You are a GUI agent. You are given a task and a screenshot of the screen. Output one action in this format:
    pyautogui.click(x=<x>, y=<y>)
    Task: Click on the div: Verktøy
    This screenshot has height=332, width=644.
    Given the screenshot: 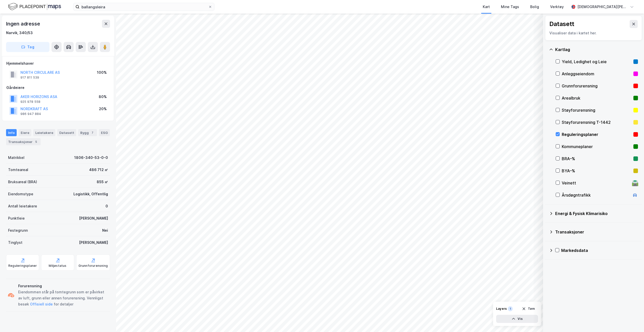 What is the action you would take?
    pyautogui.click(x=557, y=7)
    